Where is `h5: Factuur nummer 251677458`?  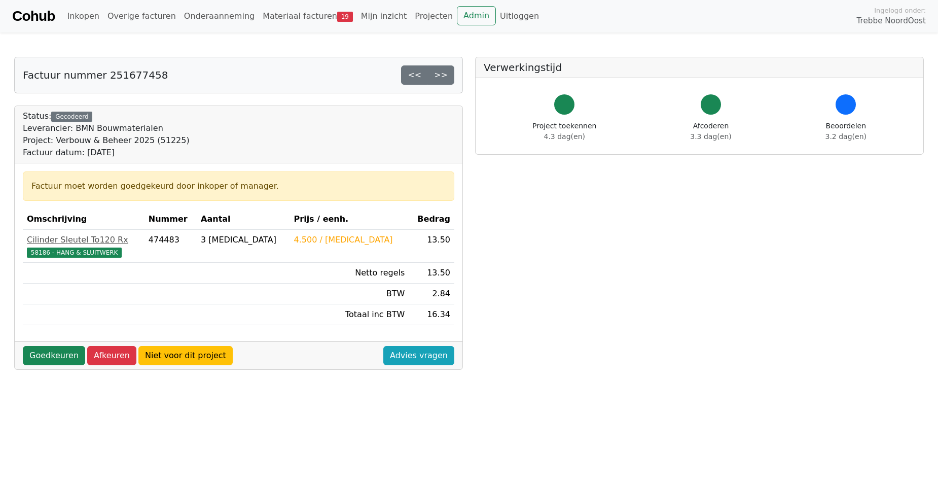 h5: Factuur nummer 251677458 is located at coordinates (95, 75).